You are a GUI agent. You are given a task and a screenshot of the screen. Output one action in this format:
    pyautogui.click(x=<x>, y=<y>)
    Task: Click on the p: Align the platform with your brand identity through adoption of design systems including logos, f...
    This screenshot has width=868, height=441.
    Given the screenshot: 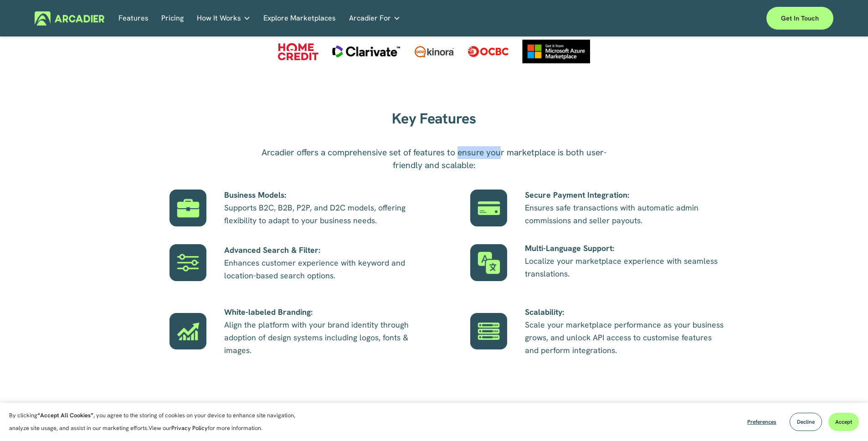 What is the action you would take?
    pyautogui.click(x=324, y=332)
    